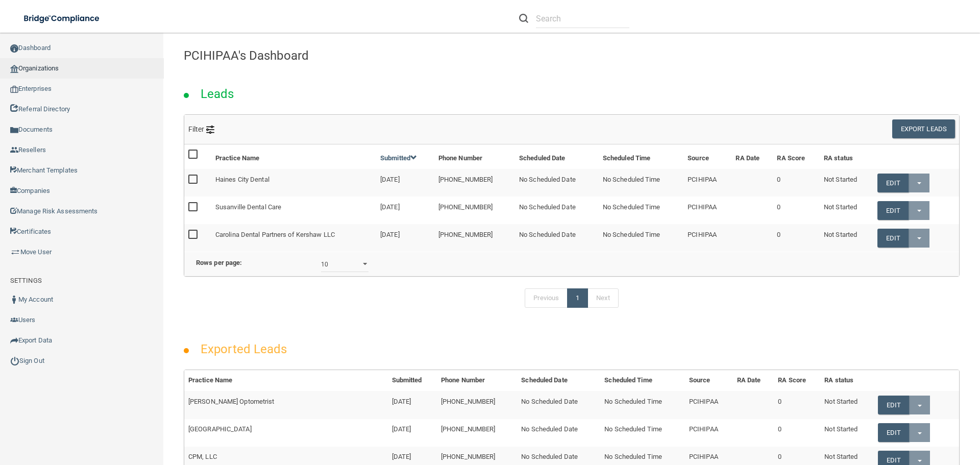 This screenshot has height=465, width=980. I want to click on button: Export Leads, so click(924, 128).